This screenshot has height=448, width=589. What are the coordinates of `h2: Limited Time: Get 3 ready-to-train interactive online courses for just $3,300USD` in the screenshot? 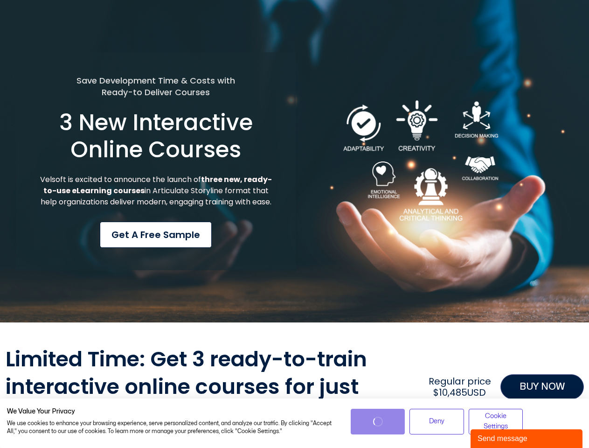 It's located at (213, 387).